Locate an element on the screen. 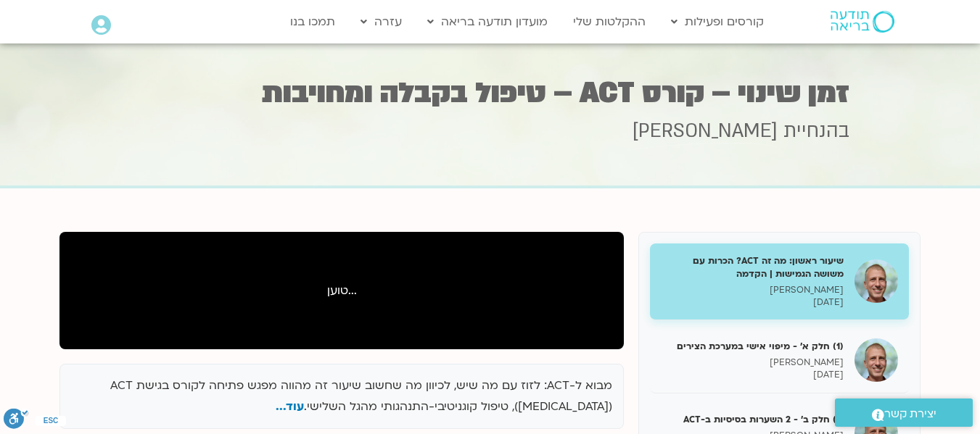 The width and height of the screenshot is (980, 434). p: מבוא ל-ACT: לזוז עם מה שיש, לכיוון מה שחשוב שיעור זה מהווה מפגש פתיחה לקורס בגישת ACT ([MEDICAL_D... is located at coordinates (341, 396).